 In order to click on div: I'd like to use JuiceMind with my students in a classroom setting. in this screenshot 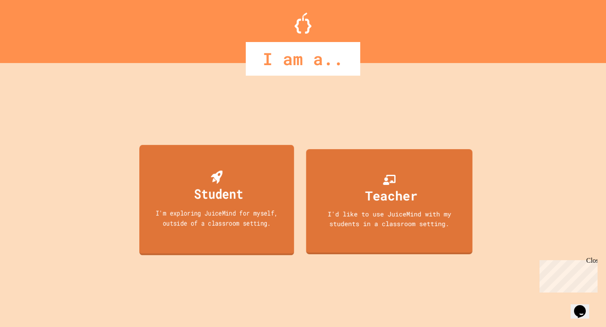, I will do `click(389, 219)`.